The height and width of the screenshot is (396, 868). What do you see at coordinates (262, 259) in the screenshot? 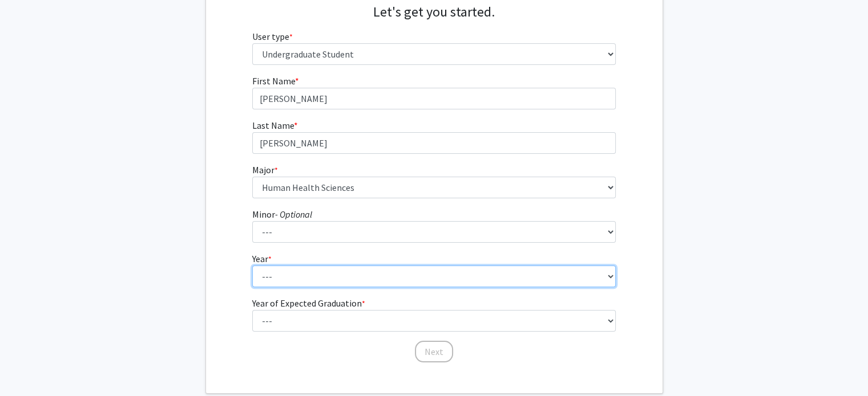
I see `label: Year` at bounding box center [262, 259].